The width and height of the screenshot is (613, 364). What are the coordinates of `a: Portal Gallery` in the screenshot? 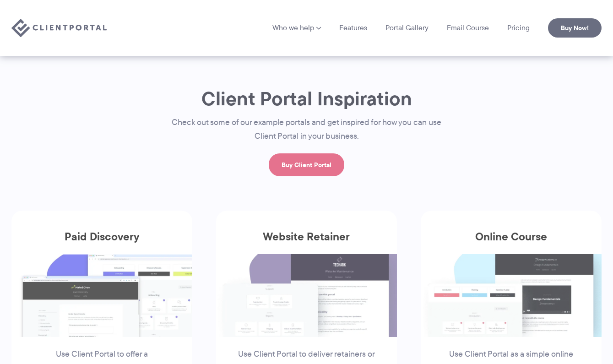 It's located at (407, 28).